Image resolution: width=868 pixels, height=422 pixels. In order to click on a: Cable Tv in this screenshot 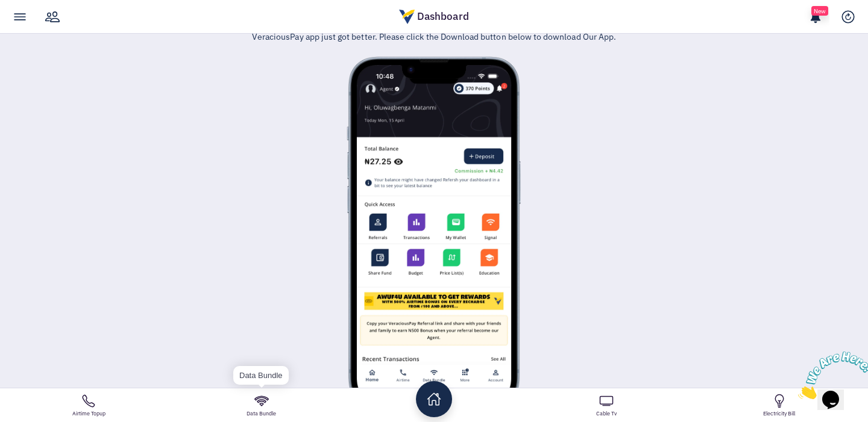, I will do `click(606, 406)`.